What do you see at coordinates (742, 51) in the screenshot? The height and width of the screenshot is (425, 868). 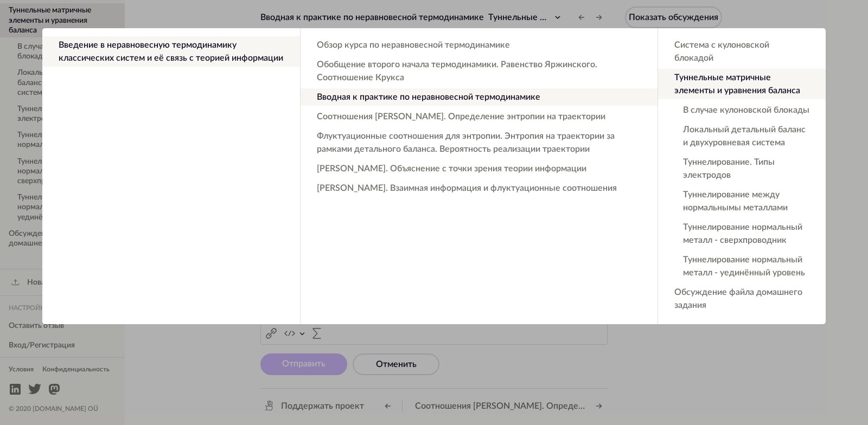 I see `button: Система с кулоновской блокадой` at bounding box center [742, 51].